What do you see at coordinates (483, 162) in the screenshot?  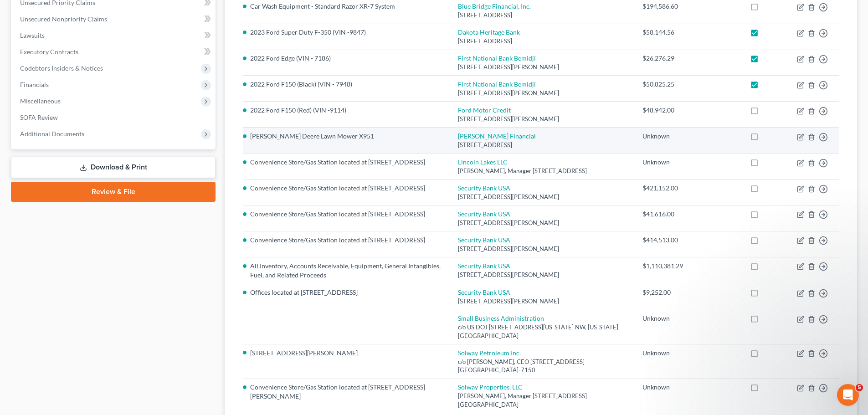 I see `a: Lincoln Lakes LLC` at bounding box center [483, 162].